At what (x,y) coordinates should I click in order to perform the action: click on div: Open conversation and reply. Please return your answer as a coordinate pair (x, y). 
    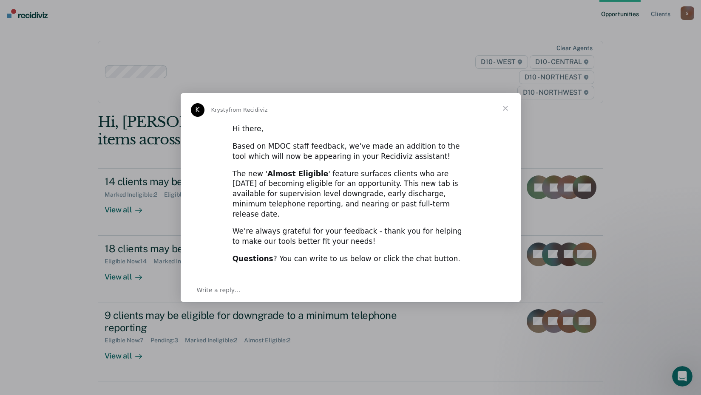
    Looking at the image, I should click on (351, 290).